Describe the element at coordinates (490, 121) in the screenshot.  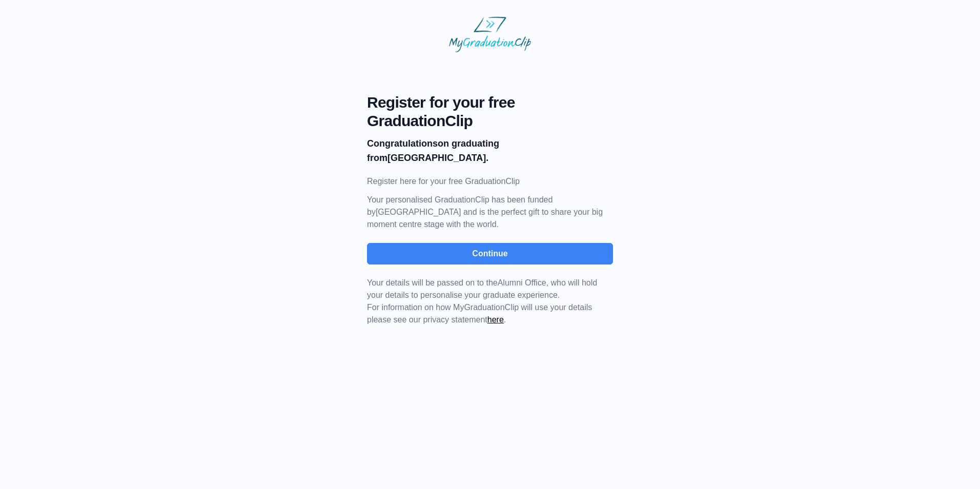
I see `span: GraduationClip` at that location.